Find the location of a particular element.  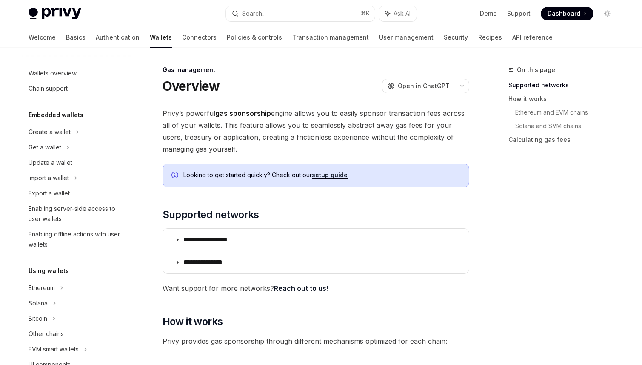

a: Export a wallet is located at coordinates (76, 193).